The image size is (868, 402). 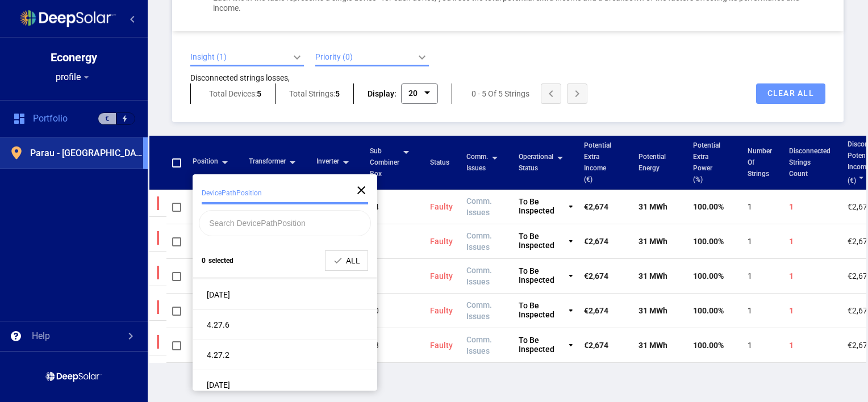 I want to click on div: Status, so click(x=440, y=162).